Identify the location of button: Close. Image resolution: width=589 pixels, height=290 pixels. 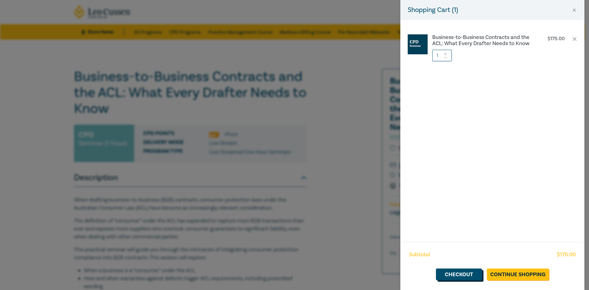
(574, 10).